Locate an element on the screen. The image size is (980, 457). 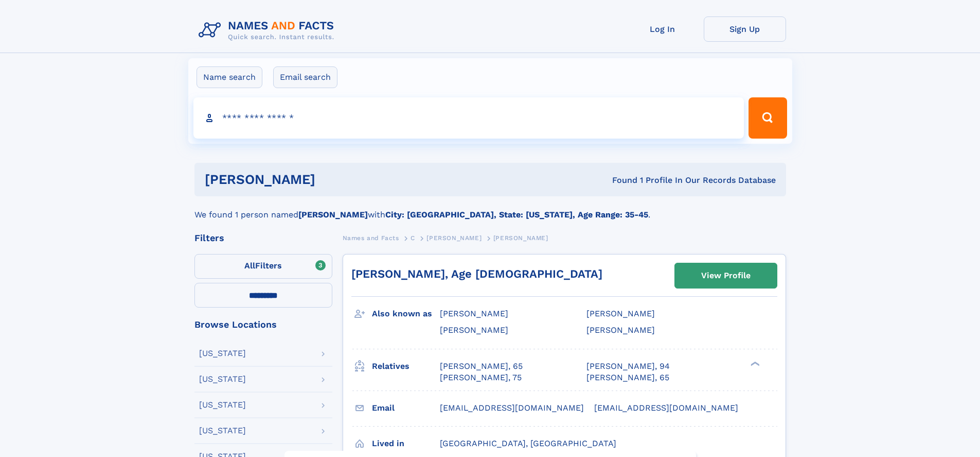
button: Search Button is located at coordinates (767, 118).